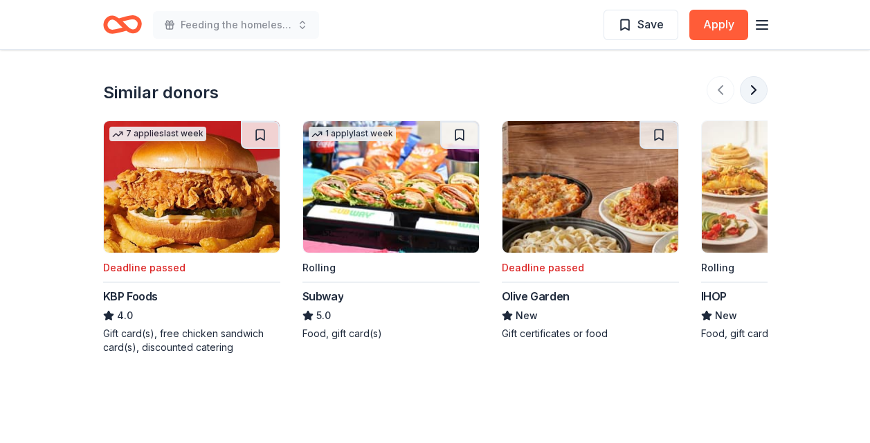  Describe the element at coordinates (125, 316) in the screenshot. I see `span: 4.0` at that location.